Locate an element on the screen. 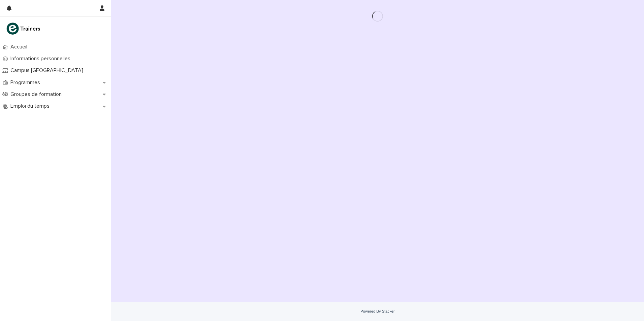 This screenshot has width=644, height=321. p: Accueil is located at coordinates (20, 47).